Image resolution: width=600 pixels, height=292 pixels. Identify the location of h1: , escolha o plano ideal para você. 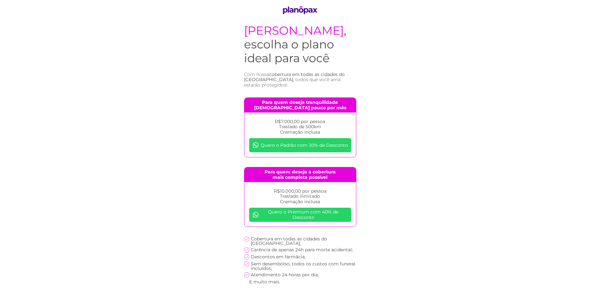
(300, 45).